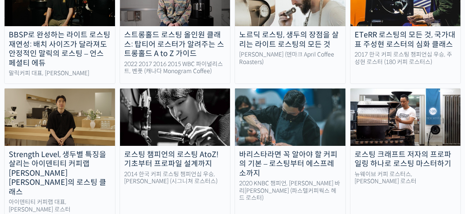  What do you see at coordinates (405, 58) in the screenshot?
I see `div: 2017 한국 커피 로스팅 챔피언십 우승, 주성현 로스터 (180 커피 로스터스)` at bounding box center [405, 58].